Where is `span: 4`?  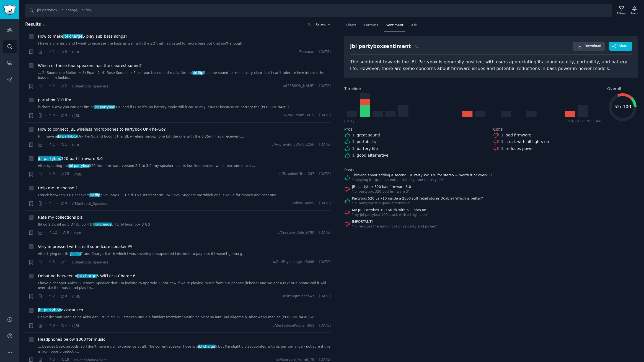 span: 4 is located at coordinates (63, 326).